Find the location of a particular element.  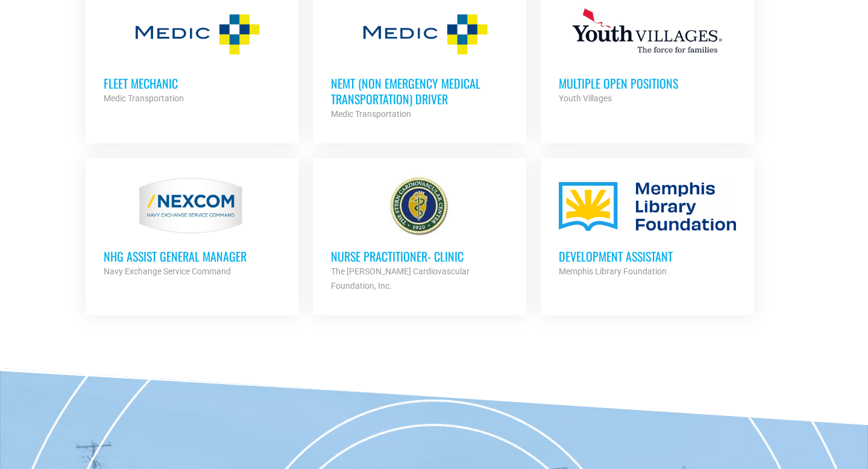

a: Development Assistant Memphis Library Foundation is located at coordinates (648, 227).